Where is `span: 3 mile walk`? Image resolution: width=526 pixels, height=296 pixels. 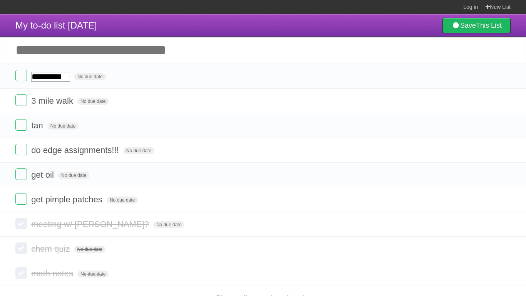 span: 3 mile walk is located at coordinates (53, 100).